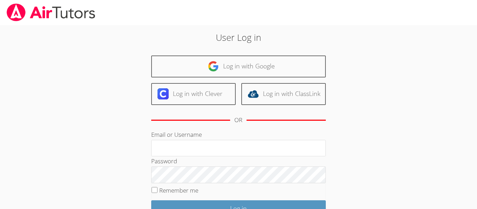  I want to click on label: Email or Username, so click(176, 135).